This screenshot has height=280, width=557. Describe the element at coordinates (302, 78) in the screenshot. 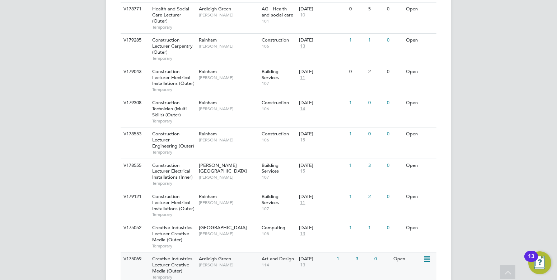

I see `span: 11` at that location.